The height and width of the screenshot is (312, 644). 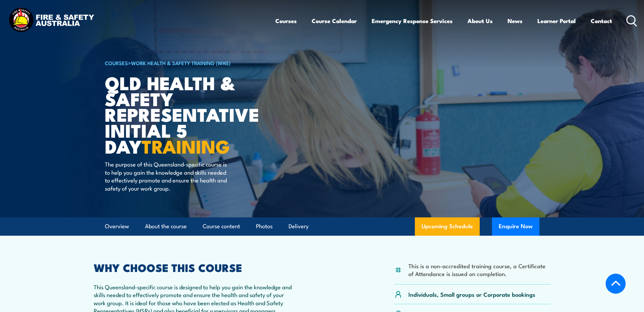 What do you see at coordinates (167, 176) in the screenshot?
I see `p: The purpose of this Queensland-specific course is to help you gain the knowledge and skills neede...` at bounding box center [167, 176].